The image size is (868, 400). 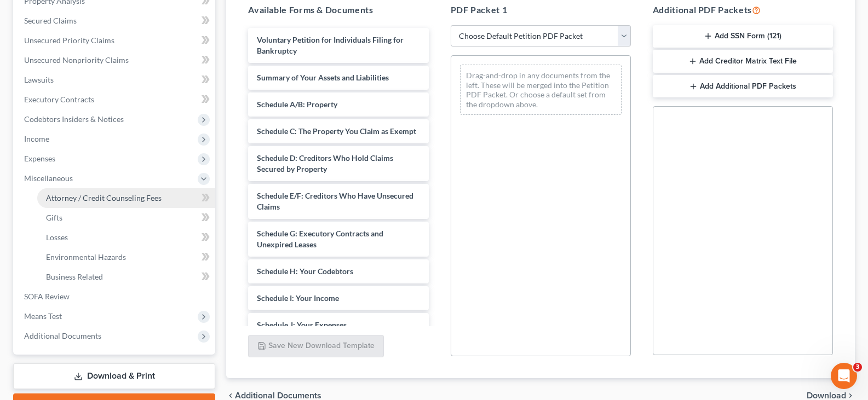 What do you see at coordinates (338, 10) in the screenshot?
I see `h5: Available Forms & Documents` at bounding box center [338, 10].